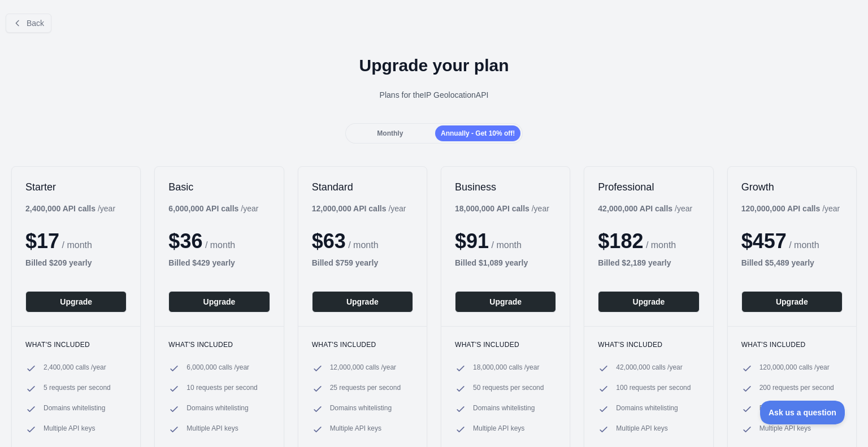  Describe the element at coordinates (362, 187) in the screenshot. I see `h2: Standard` at that location.